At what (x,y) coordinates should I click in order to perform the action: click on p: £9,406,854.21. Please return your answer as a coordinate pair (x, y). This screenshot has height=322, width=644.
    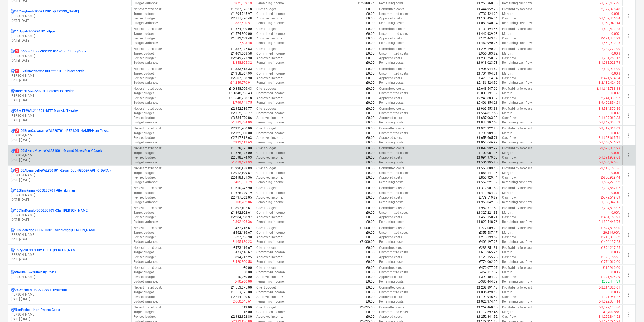
    Looking at the image, I should click on (487, 102).